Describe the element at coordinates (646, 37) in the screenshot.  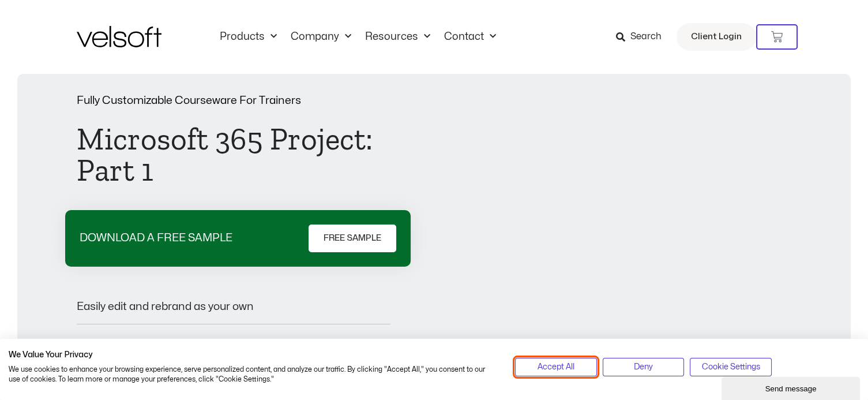
I see `span: Search` at that location.